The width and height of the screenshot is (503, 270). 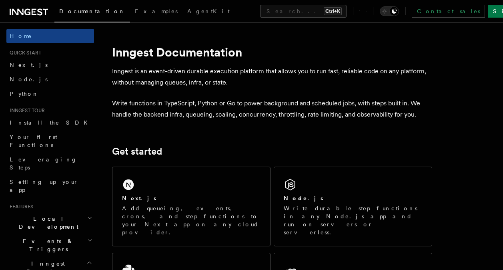 What do you see at coordinates (333, 11) in the screenshot?
I see `kbd: Ctrl+K` at bounding box center [333, 11].